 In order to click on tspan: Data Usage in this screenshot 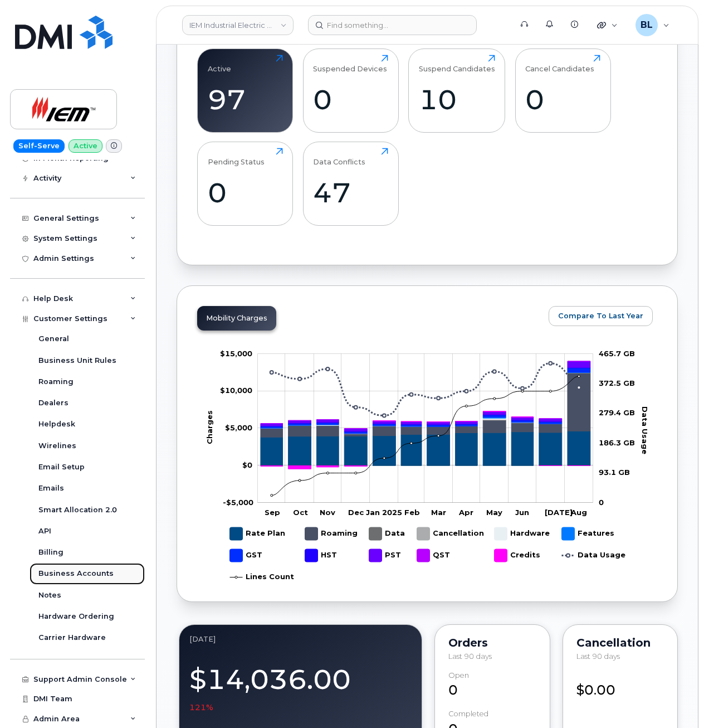, I will do `click(645, 430)`.